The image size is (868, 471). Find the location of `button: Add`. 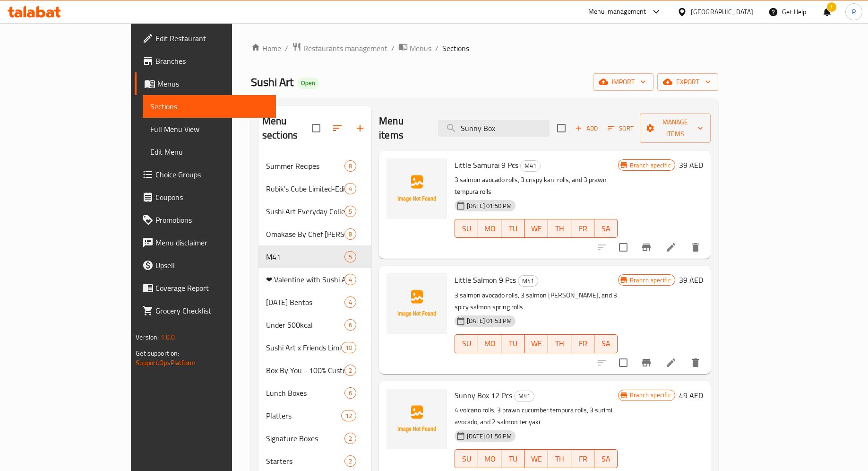

button: Add is located at coordinates (586, 128).